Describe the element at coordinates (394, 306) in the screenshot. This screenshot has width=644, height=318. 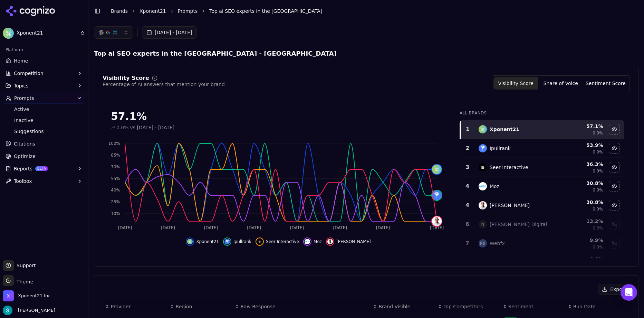
I see `span: Brand Visible` at that location.